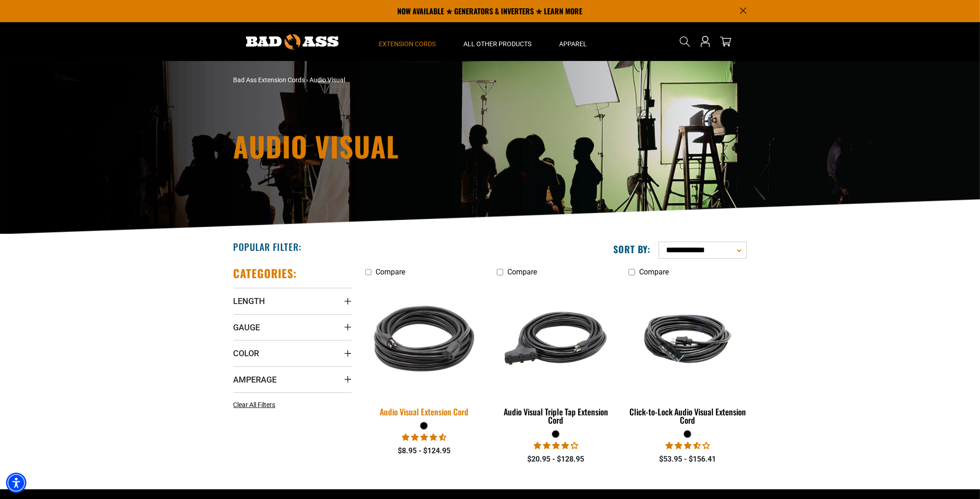  What do you see at coordinates (687, 416) in the screenshot?
I see `div: Click-to-Lock Audio Visual Extension Cord` at bounding box center [687, 416].